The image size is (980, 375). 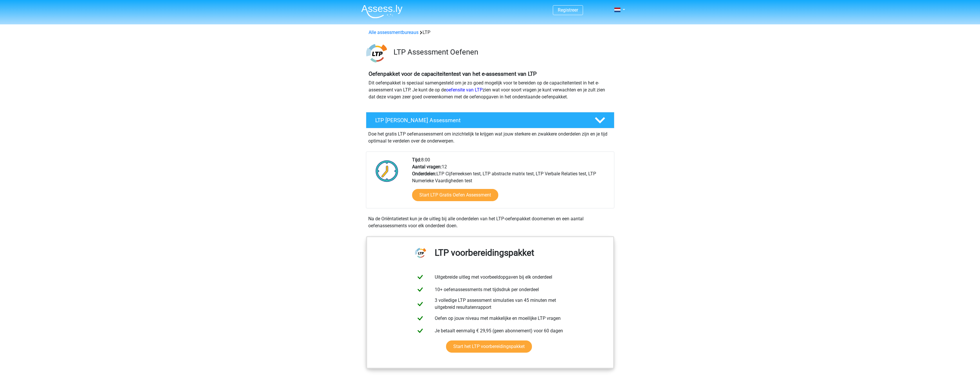 I want to click on b: Tijd:, so click(x=417, y=159).